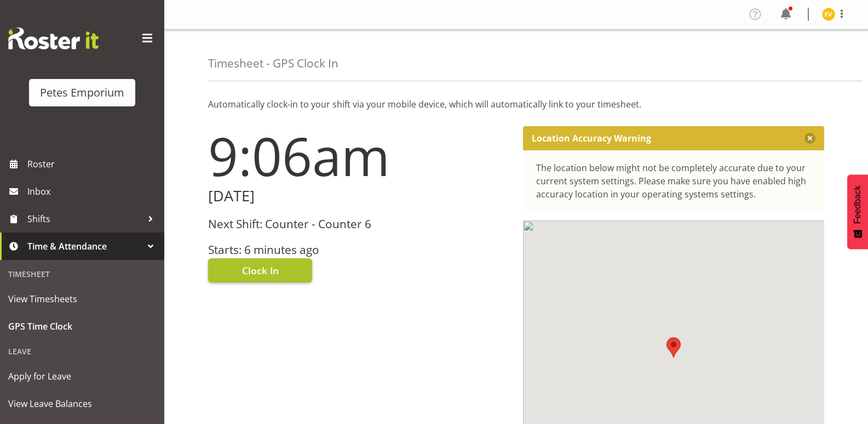  What do you see at coordinates (829, 14) in the screenshot?
I see `img: eva-vailini10223.jpg` at bounding box center [829, 14].